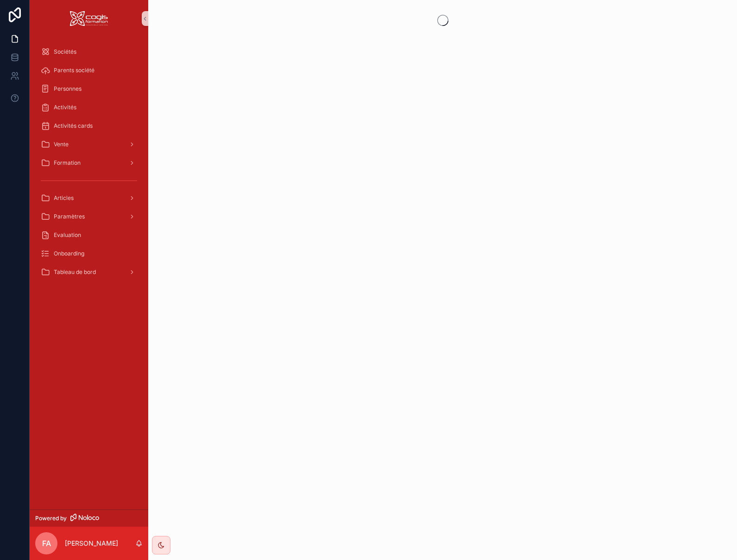 This screenshot has height=560, width=737. What do you see at coordinates (67, 163) in the screenshot?
I see `span: Formation` at bounding box center [67, 163].